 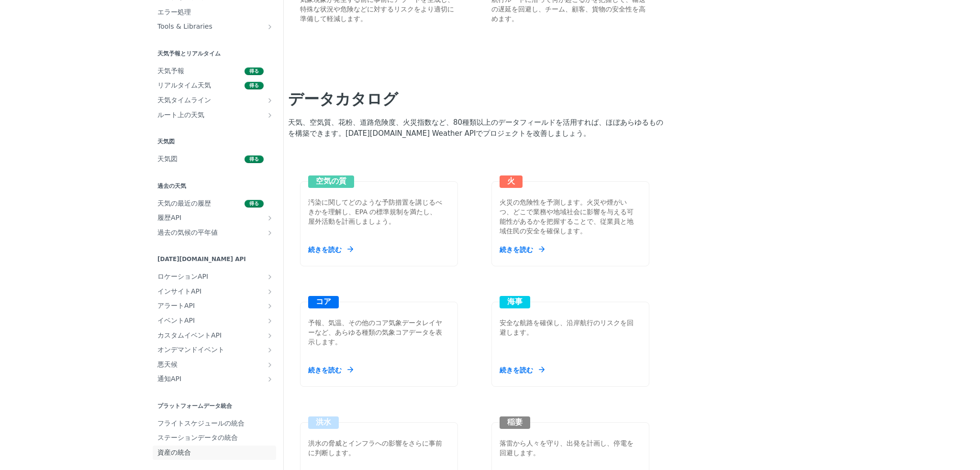 What do you see at coordinates (270, 336) in the screenshot?
I see `button: カスタムイベントAPIのサブページを表示` at bounding box center [270, 336].